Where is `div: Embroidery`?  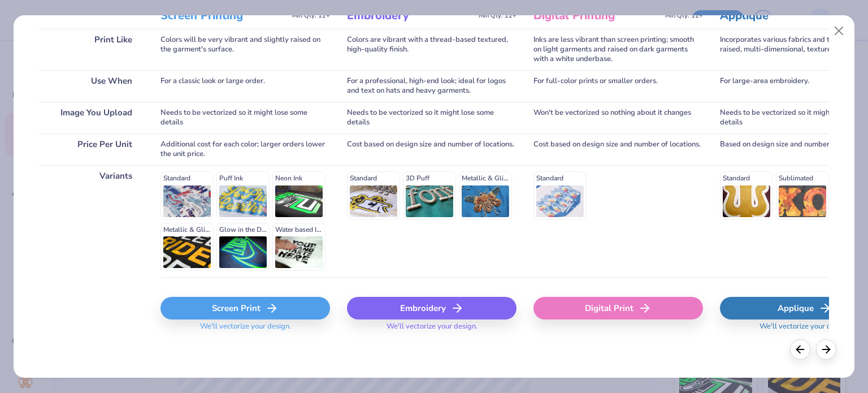 div: Embroidery is located at coordinates (432, 308).